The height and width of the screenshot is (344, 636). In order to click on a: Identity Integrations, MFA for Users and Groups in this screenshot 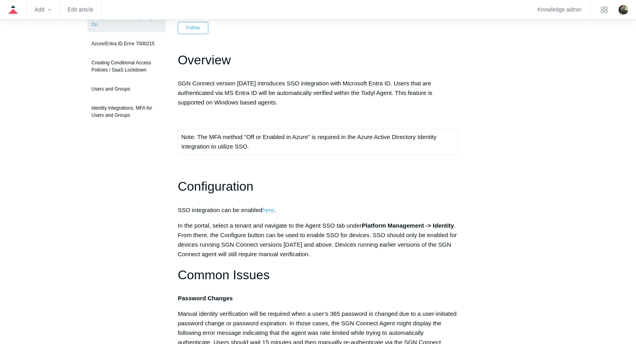, I will do `click(126, 112)`.